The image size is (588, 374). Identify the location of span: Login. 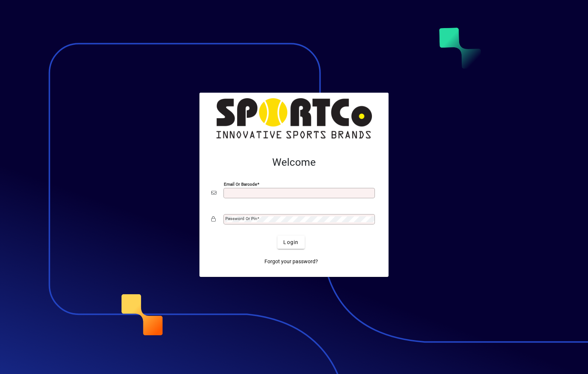
(291, 242).